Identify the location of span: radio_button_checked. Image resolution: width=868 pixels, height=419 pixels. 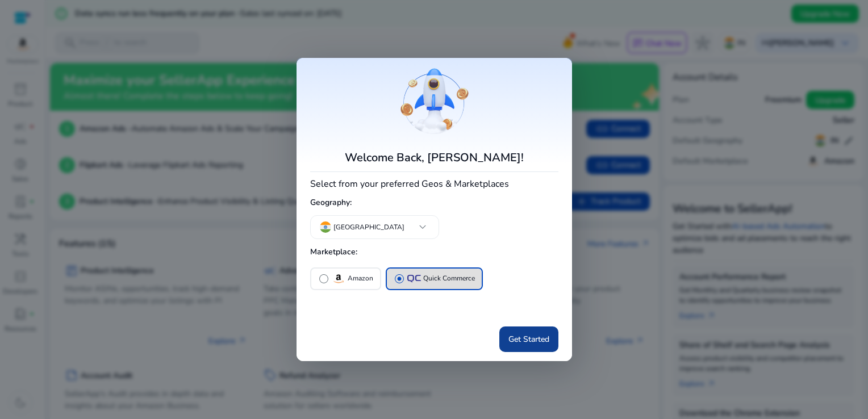
(399, 279).